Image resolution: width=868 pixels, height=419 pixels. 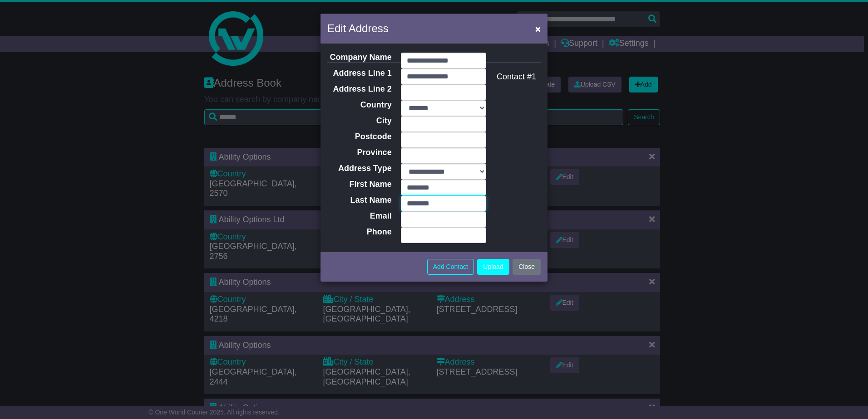 What do you see at coordinates (358, 74) in the screenshot?
I see `label: Address Line 1` at bounding box center [358, 74].